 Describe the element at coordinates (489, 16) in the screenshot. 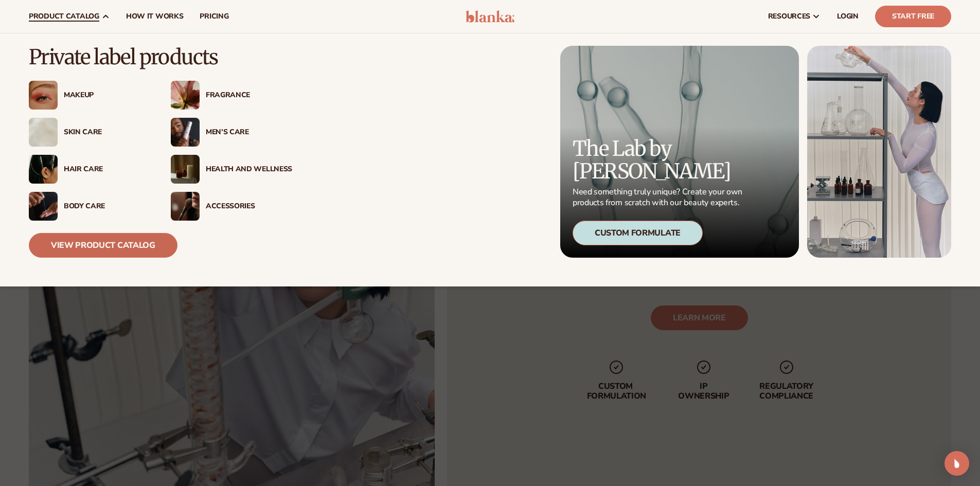

I see `a: logo` at that location.